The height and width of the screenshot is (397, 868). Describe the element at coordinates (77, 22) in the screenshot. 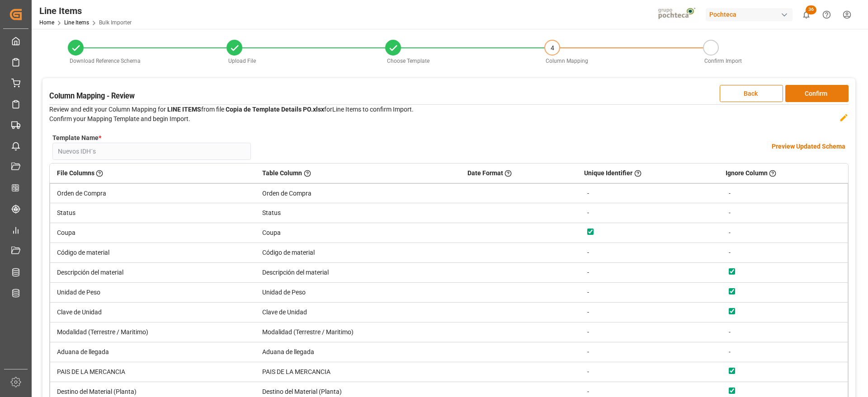

I see `a: Line Items` at that location.